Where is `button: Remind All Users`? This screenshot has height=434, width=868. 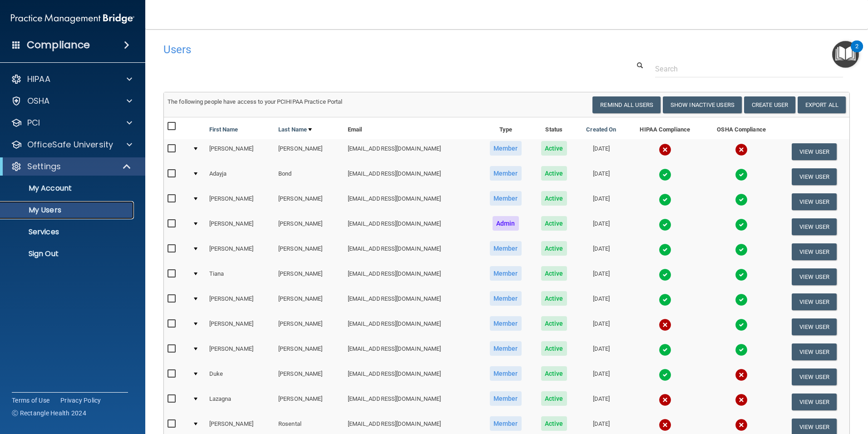
button: Remind All Users is located at coordinates (627, 105).